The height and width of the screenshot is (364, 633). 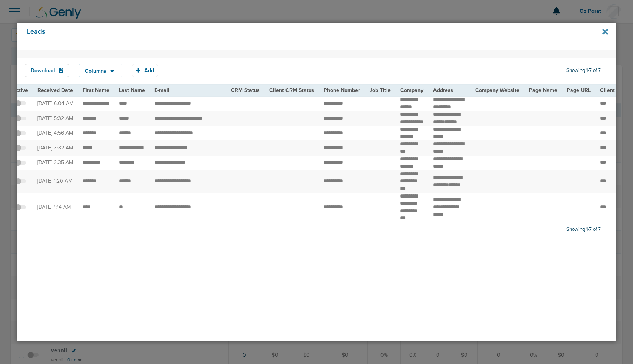 What do you see at coordinates (449, 90) in the screenshot?
I see `th: Address` at bounding box center [449, 90].